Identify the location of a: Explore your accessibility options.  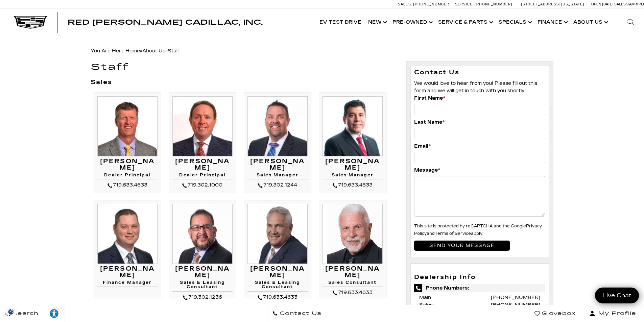
(54, 314).